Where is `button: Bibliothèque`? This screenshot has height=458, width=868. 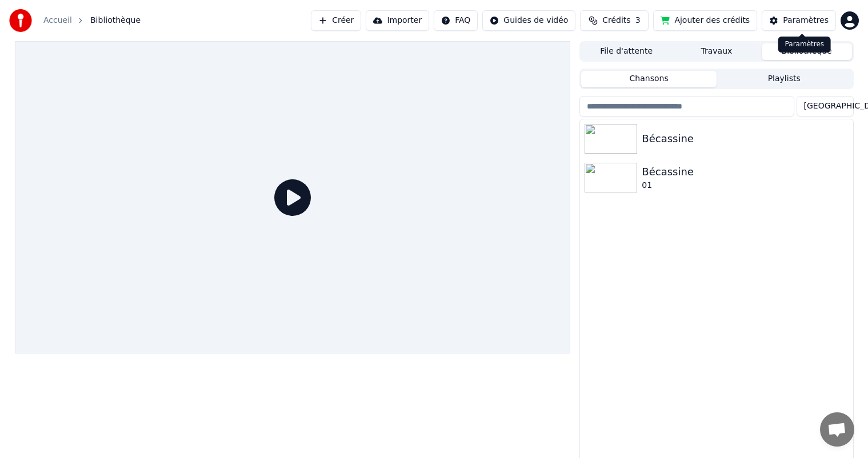 button: Bibliothèque is located at coordinates (807, 52).